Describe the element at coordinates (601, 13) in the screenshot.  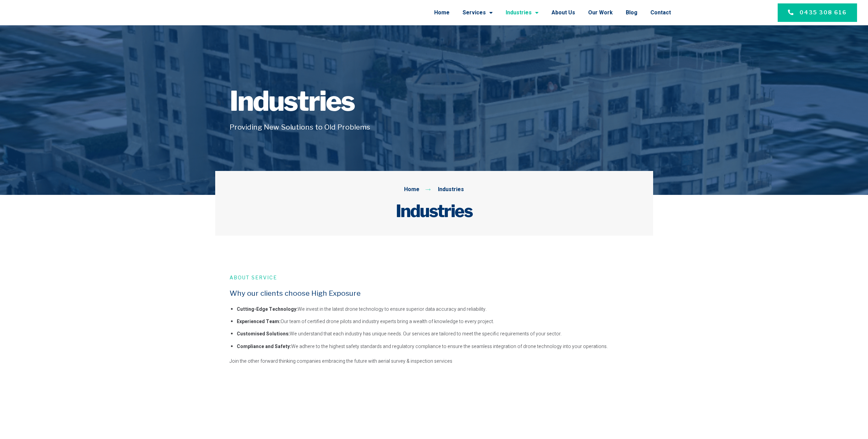
I see `a: Our Work` at that location.